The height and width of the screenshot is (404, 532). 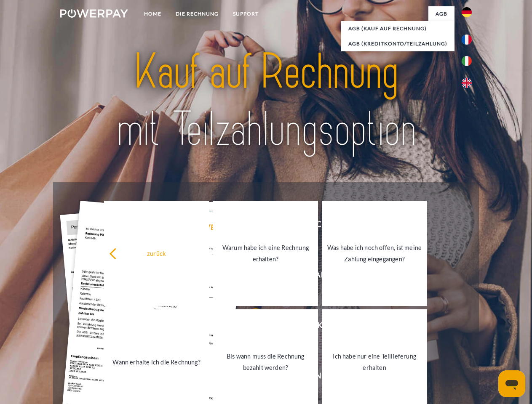 I want to click on div: Ich habe nur eine Teillieferung erhalten, so click(x=375, y=362).